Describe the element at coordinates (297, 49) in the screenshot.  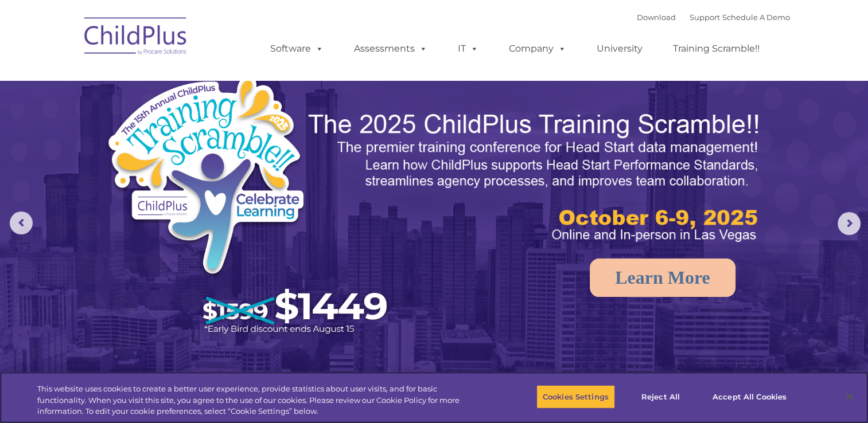
I see `a: Software` at that location.